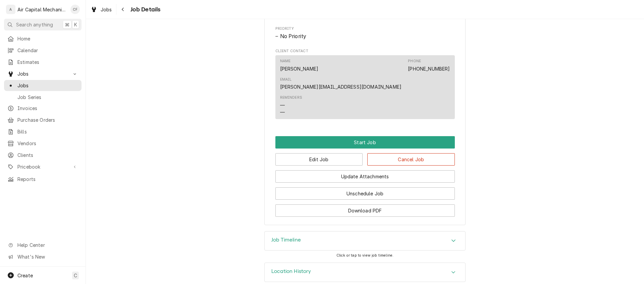  What do you see at coordinates (25, 276) in the screenshot?
I see `span: Create` at bounding box center [25, 276].